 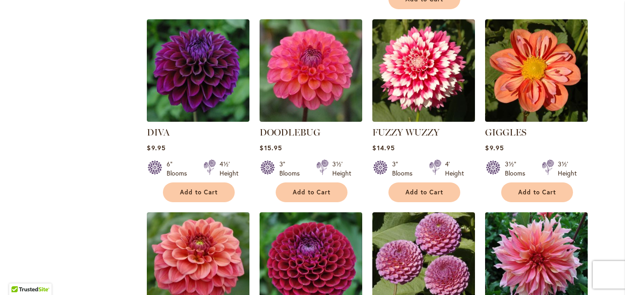 I want to click on img: FUZZY WUZZY, so click(x=423, y=70).